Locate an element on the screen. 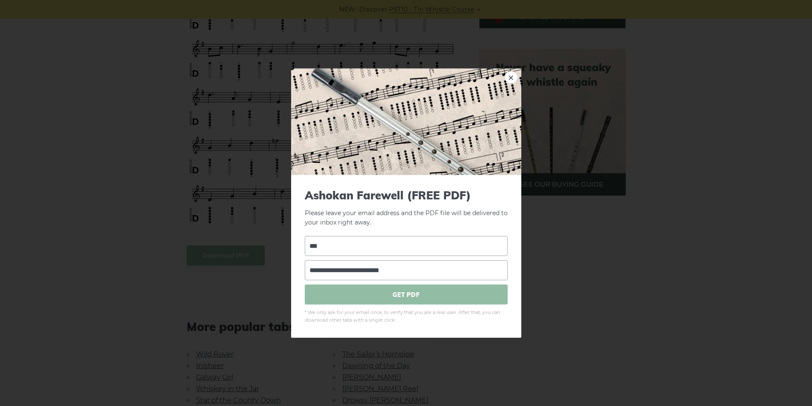  img: Tin Whistle Tab Preview is located at coordinates (406, 121).